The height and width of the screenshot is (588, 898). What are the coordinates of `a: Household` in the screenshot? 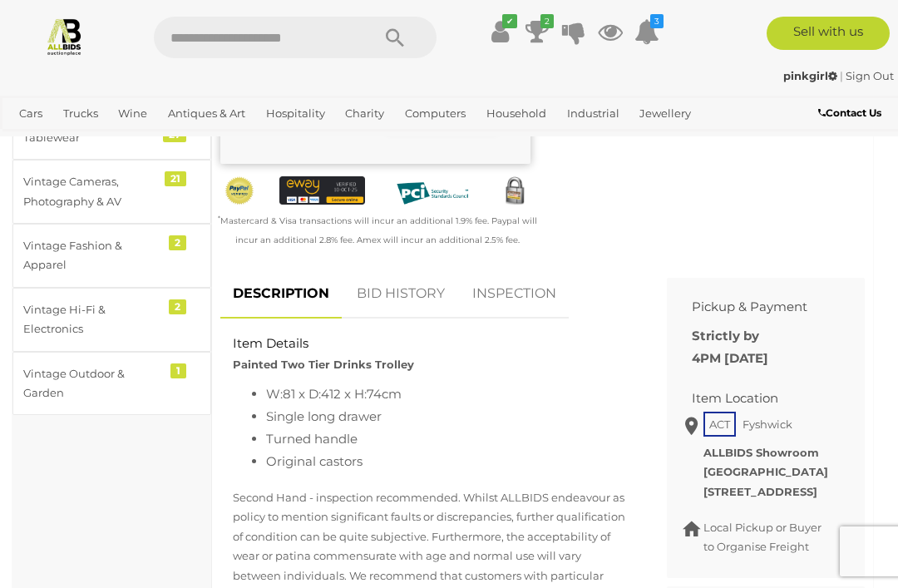 It's located at (516, 113).